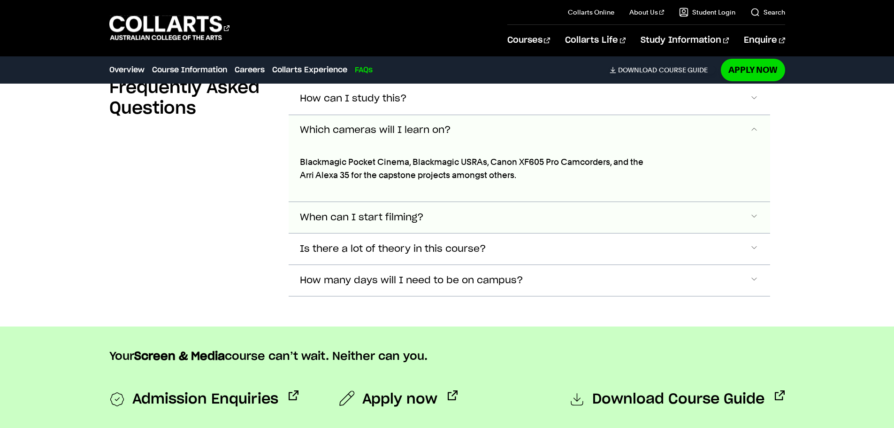 Image resolution: width=894 pixels, height=428 pixels. Describe the element at coordinates (310, 70) in the screenshot. I see `a: Collarts Experience` at that location.